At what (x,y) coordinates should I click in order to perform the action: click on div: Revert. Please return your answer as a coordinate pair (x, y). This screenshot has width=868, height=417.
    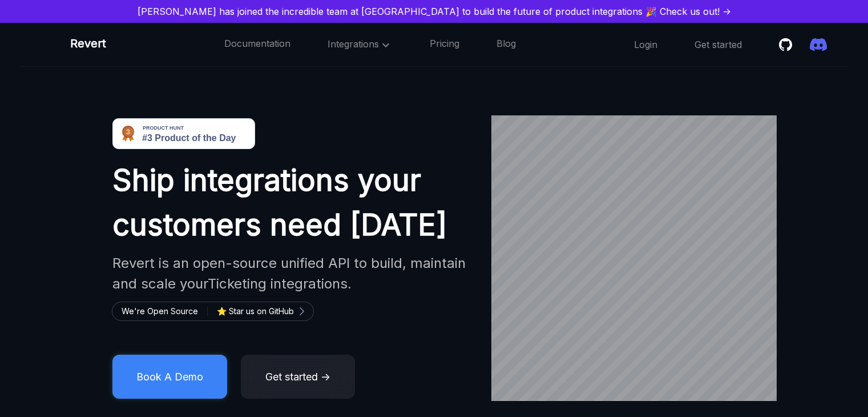
    Looking at the image, I should click on (88, 44).